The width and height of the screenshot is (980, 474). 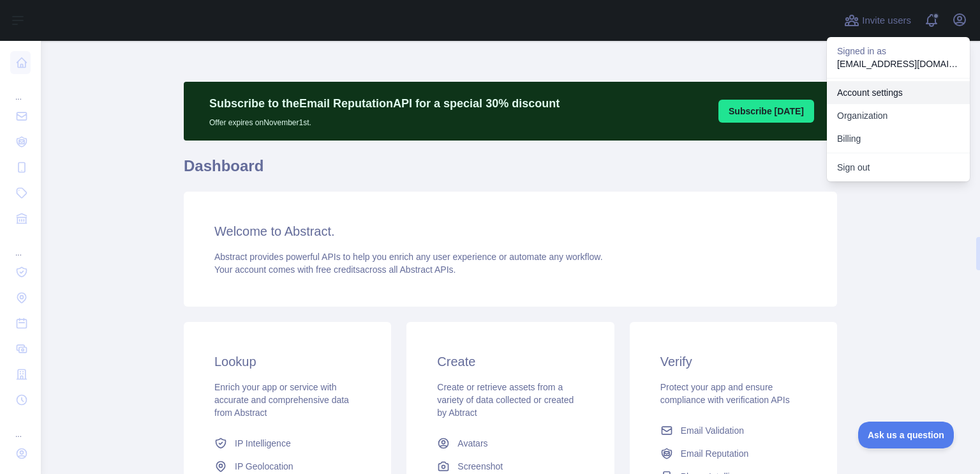 I want to click on a: Organization, so click(x=898, y=115).